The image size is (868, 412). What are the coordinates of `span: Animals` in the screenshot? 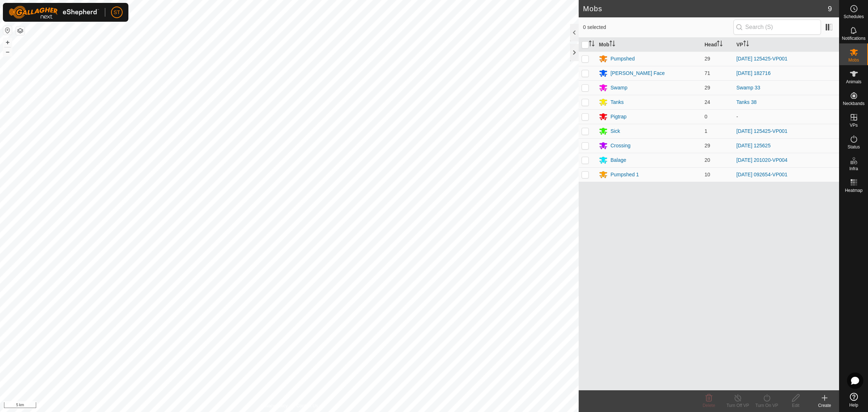 It's located at (854, 82).